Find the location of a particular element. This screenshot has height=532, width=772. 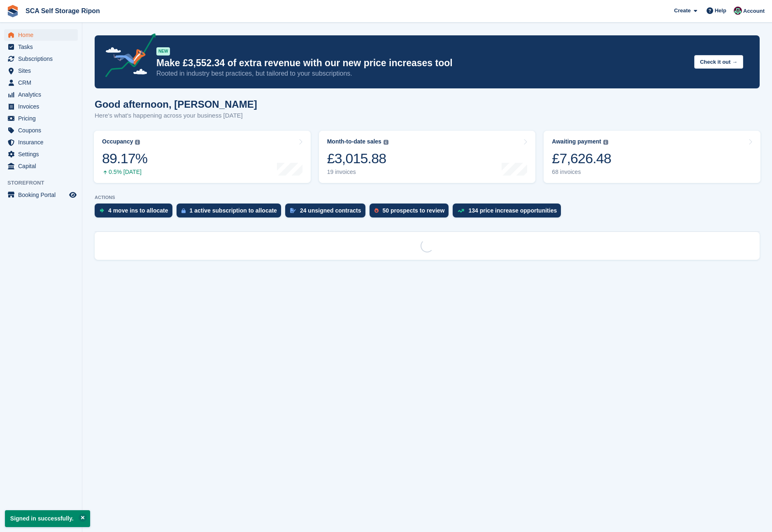

span: Create is located at coordinates (682, 11).